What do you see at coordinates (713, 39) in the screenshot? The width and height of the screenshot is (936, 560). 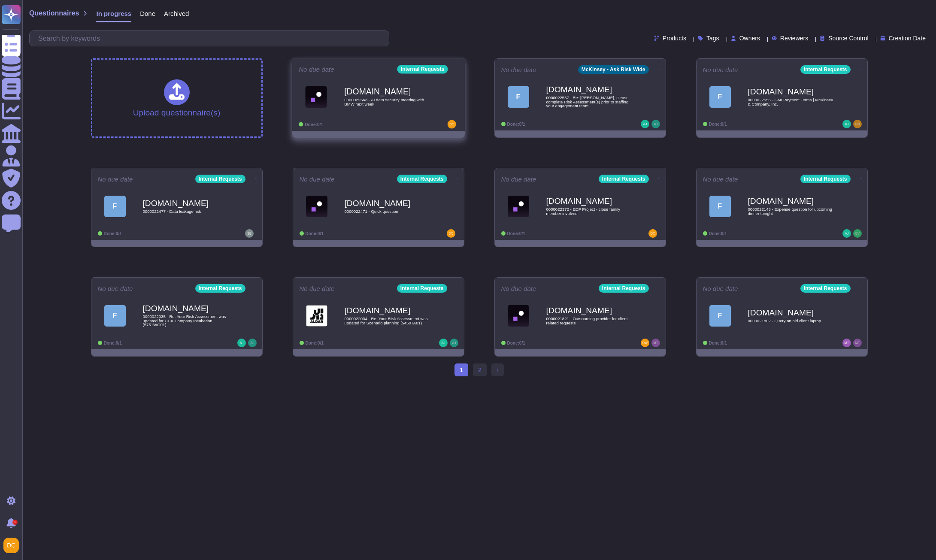 I see `span: Tags` at bounding box center [713, 39].